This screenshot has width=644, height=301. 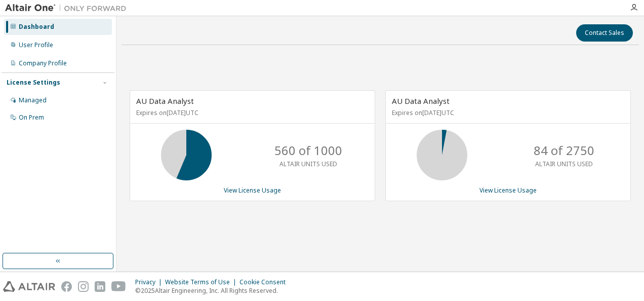 What do you see at coordinates (213, 291) in the screenshot?
I see `p: © 2025 Altair Engineering, Inc. All Rights Reserved.` at bounding box center [213, 291].